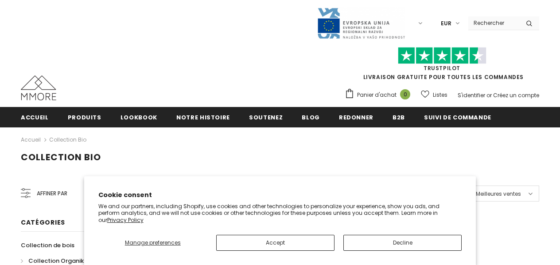 Image resolution: width=560 pixels, height=265 pixels. I want to click on span: Panier d'achat, so click(377, 95).